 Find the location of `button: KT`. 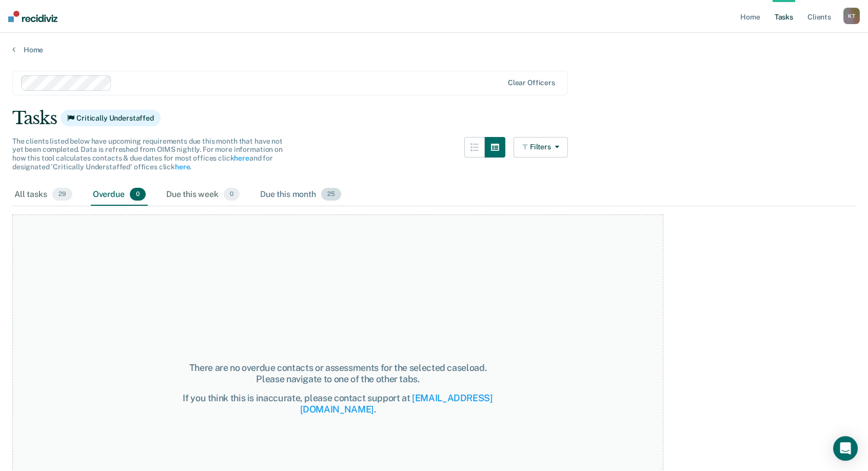

button: KT is located at coordinates (852, 16).